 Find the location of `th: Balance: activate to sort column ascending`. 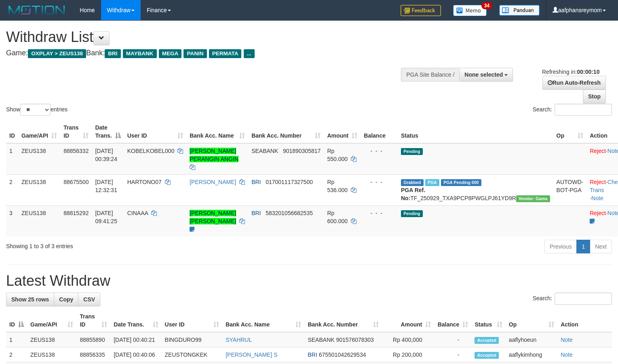

th: Balance: activate to sort column ascending is located at coordinates (453, 321).